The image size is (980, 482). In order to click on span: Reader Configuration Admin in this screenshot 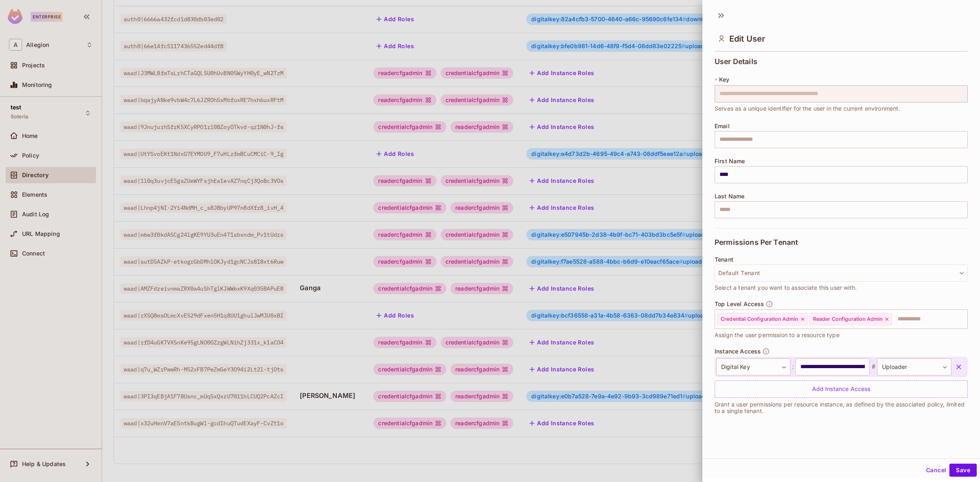, I will do `click(848, 319)`.